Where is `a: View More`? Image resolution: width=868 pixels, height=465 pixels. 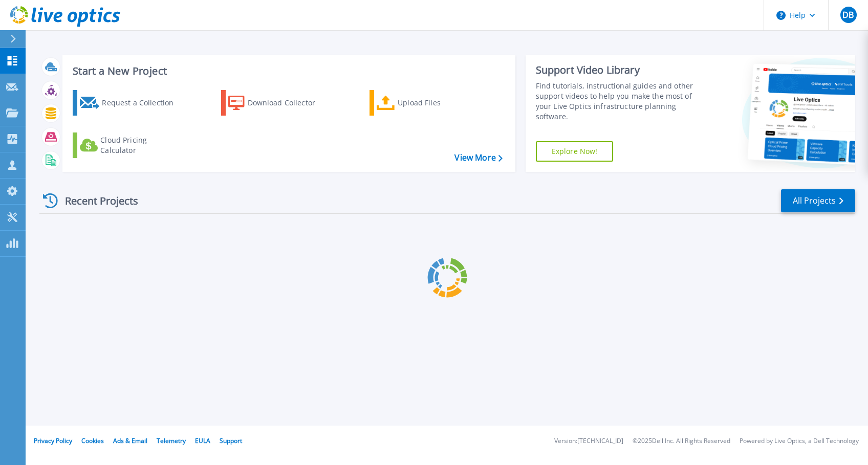 a: View More is located at coordinates (478, 158).